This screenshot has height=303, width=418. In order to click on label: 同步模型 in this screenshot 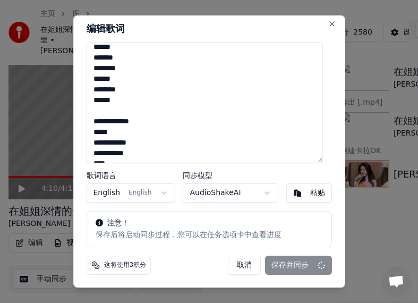, I will do `click(230, 175)`.